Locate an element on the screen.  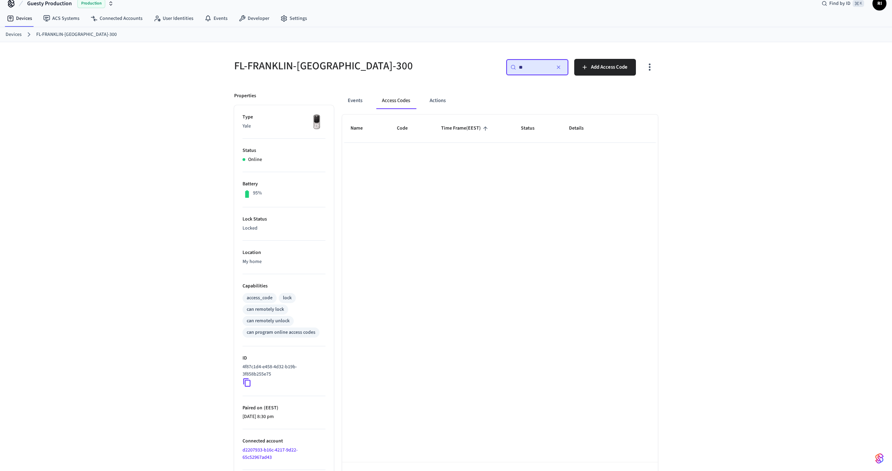
p: Locked is located at coordinates (284, 228).